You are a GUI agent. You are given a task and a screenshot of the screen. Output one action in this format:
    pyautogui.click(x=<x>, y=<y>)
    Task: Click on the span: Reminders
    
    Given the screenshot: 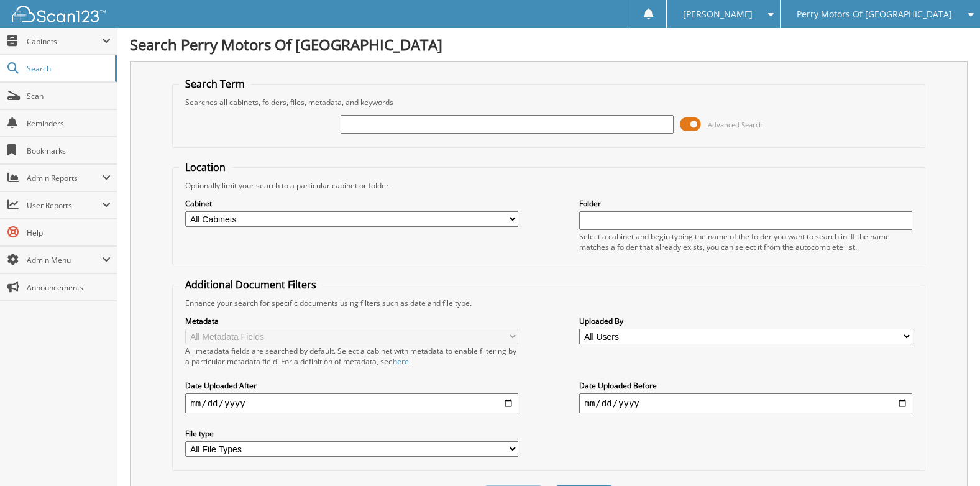 What is the action you would take?
    pyautogui.click(x=69, y=123)
    